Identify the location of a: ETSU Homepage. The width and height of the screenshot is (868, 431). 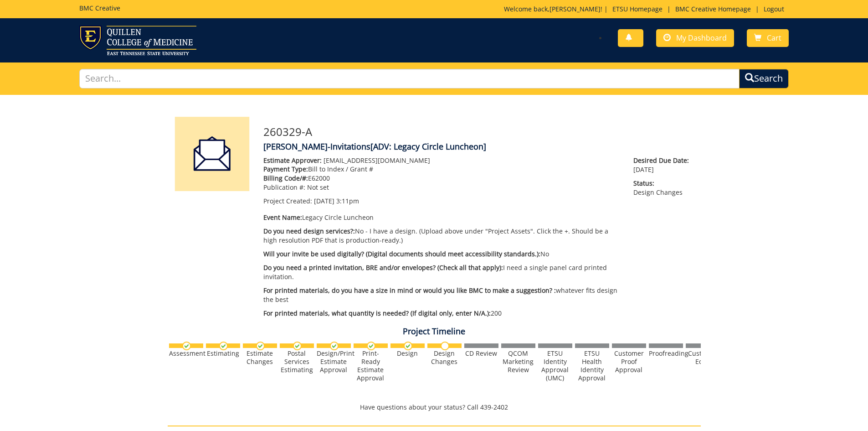
(637, 9).